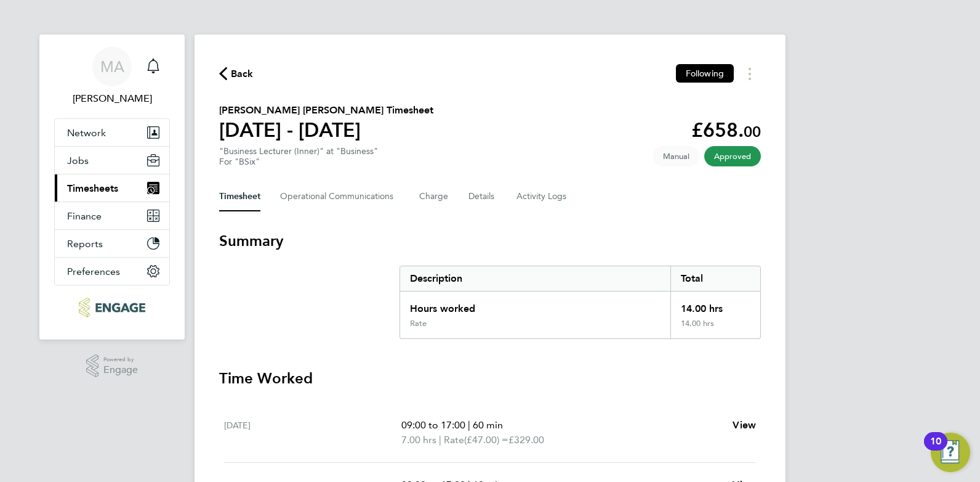 The image size is (980, 482). I want to click on span: Reports, so click(85, 243).